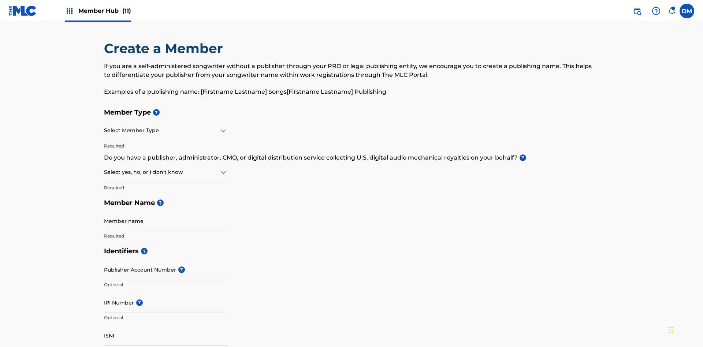 Image resolution: width=703 pixels, height=347 pixels. What do you see at coordinates (352, 112) in the screenshot?
I see `h5: Member Type` at bounding box center [352, 112].